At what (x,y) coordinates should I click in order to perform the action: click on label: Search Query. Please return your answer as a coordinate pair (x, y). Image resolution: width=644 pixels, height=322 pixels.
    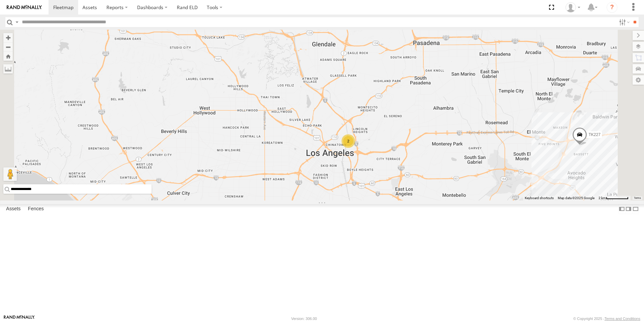
    Looking at the image, I should click on (17, 22).